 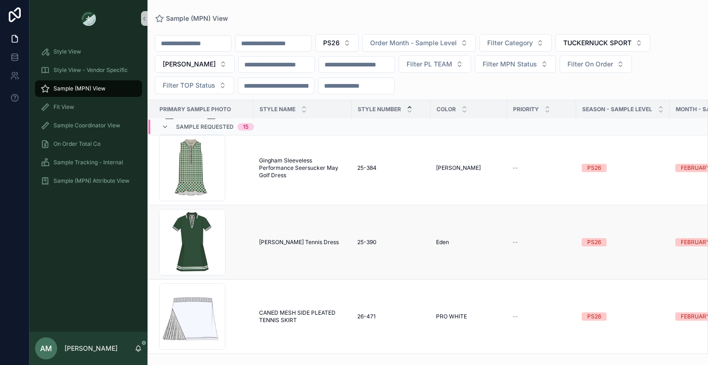 What do you see at coordinates (89, 181) in the screenshot?
I see `a: Sample (MPN) Attribute View` at bounding box center [89, 181].